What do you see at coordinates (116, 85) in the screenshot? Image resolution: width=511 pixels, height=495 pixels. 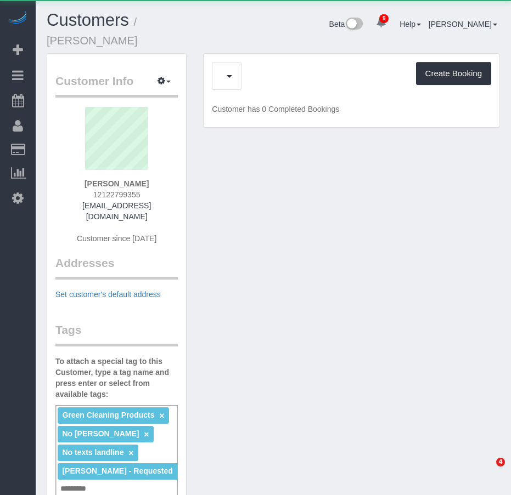 I see `legend: Customer Info` at bounding box center [116, 85].